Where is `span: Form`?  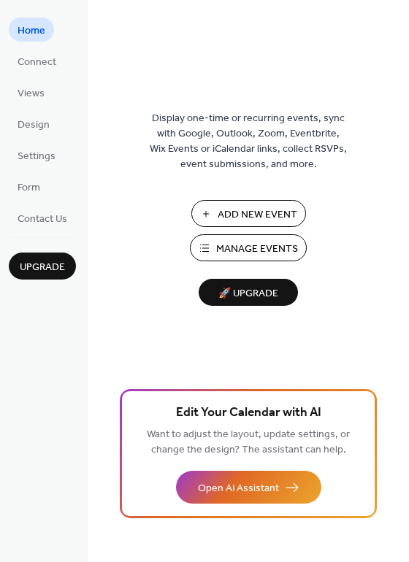
span: Form is located at coordinates (28, 188).